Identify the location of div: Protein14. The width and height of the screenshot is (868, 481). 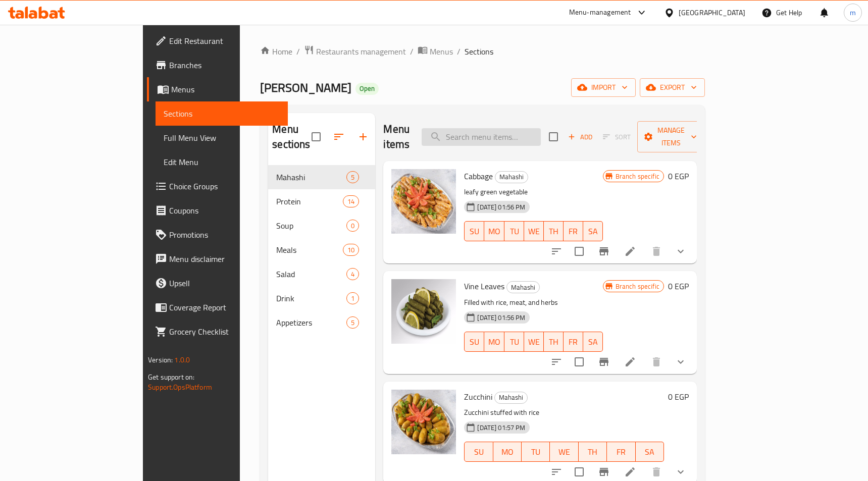
(321, 202).